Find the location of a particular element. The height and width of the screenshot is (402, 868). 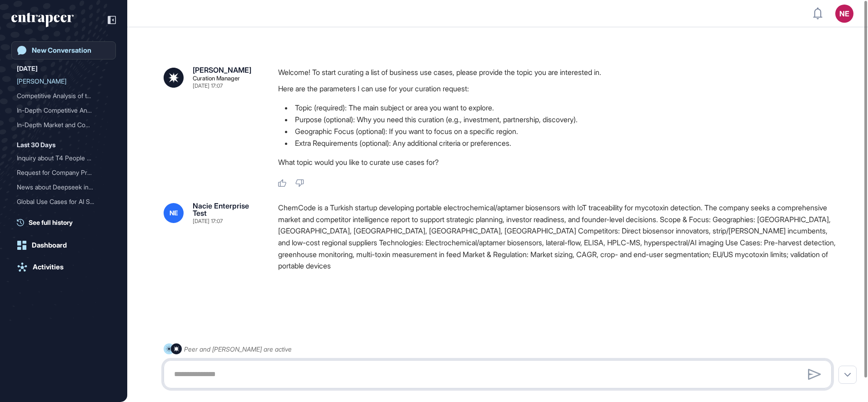

div: In-Depth Competitive Anal... is located at coordinates (60, 111).